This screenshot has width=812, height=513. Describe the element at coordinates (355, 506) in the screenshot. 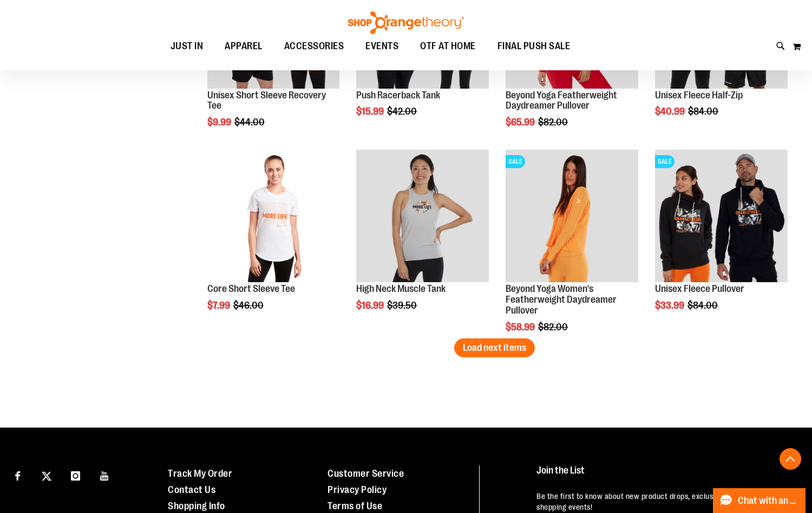

I see `a: Terms of Use` at that location.